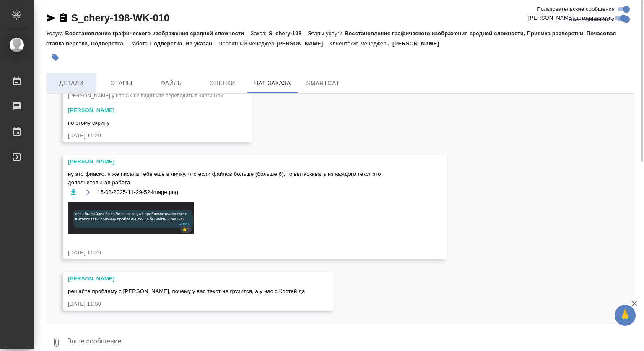 This screenshot has width=644, height=351. I want to click on p: Клиентские менеджеры, so click(360, 44).